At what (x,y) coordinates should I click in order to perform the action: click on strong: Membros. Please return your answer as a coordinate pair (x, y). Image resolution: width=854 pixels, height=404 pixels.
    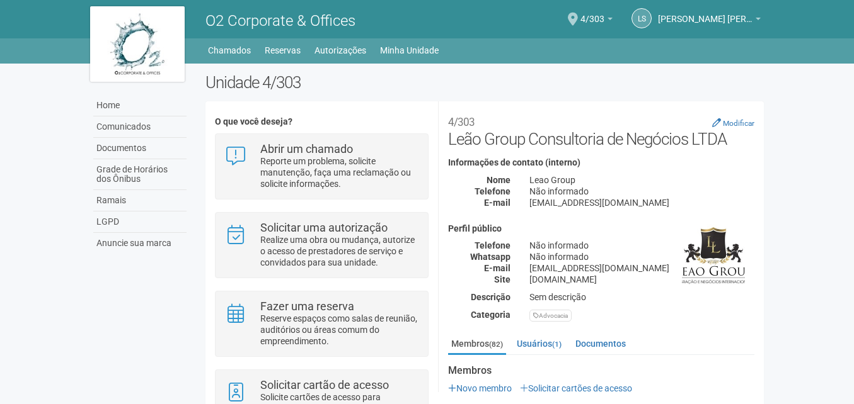
    Looking at the image, I should click on (601, 371).